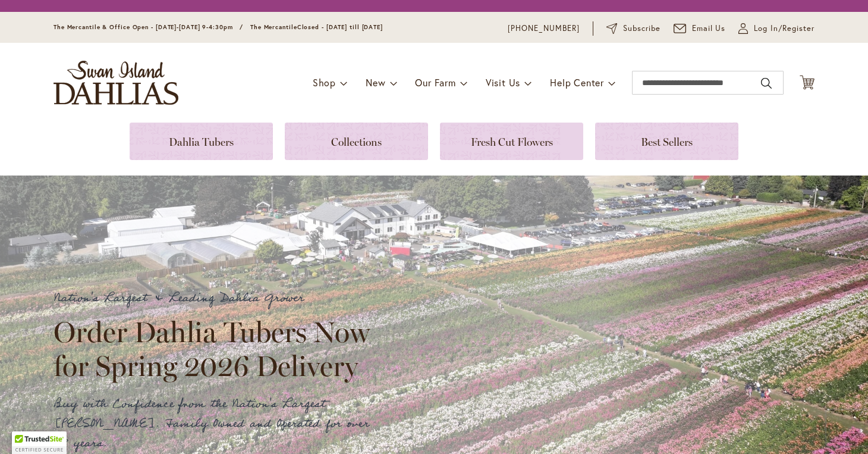  What do you see at coordinates (700, 28) in the screenshot?
I see `a: Email Us` at bounding box center [700, 28].